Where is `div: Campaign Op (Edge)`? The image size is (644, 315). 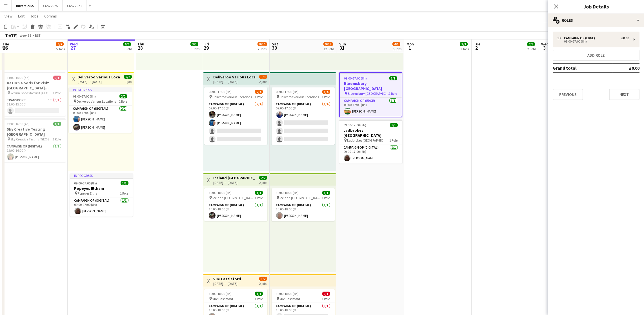 div: Campaign Op (Edge) is located at coordinates (581, 38).